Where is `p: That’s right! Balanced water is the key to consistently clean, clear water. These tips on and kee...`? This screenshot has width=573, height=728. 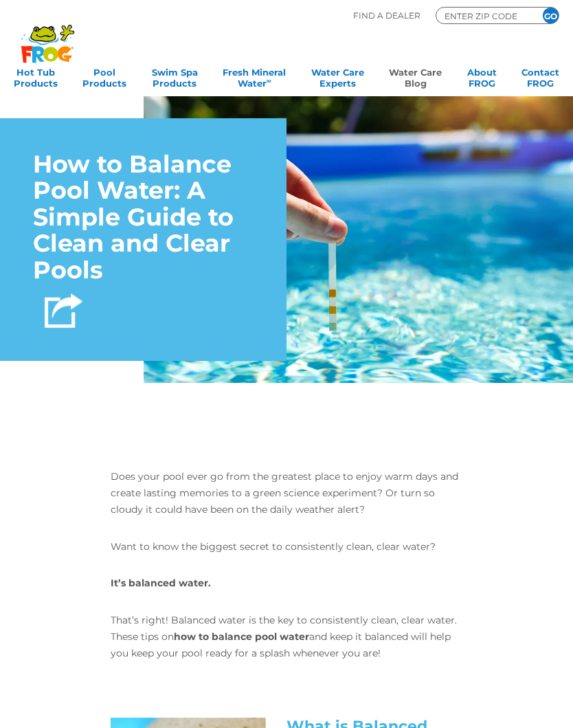 p: That’s right! Balanced water is the key to consistently clean, clear water. These tips on and kee... is located at coordinates (287, 636).